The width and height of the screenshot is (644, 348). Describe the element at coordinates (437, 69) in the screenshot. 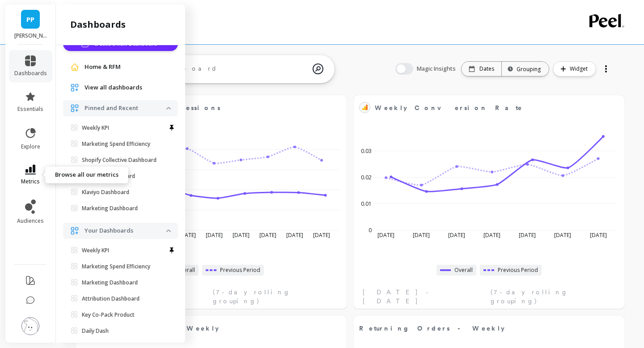

I see `span: Magic Insights` at that location.